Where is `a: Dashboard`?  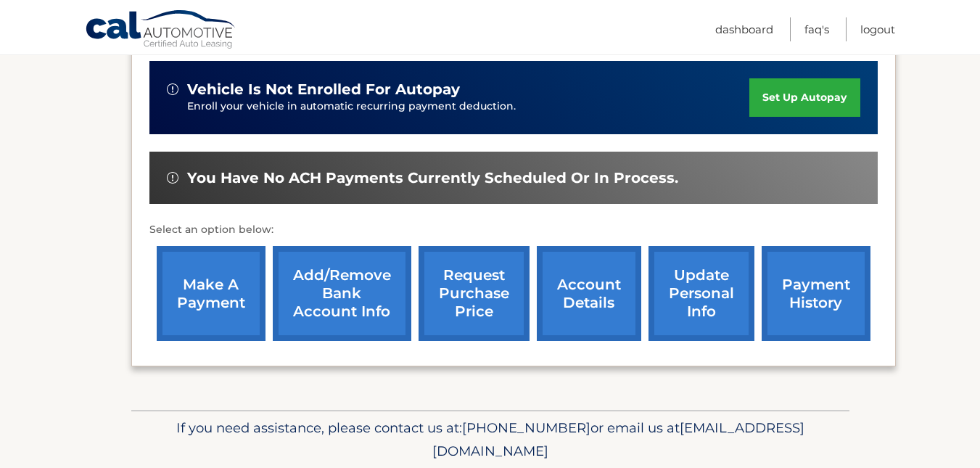 a: Dashboard is located at coordinates (744, 29).